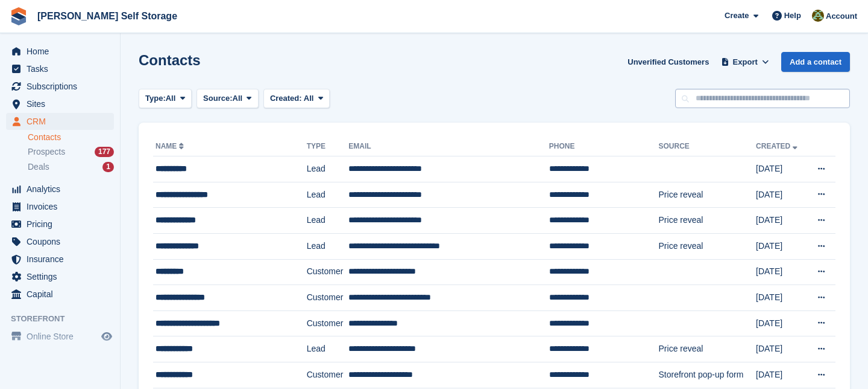  I want to click on span: Online Store, so click(63, 336).